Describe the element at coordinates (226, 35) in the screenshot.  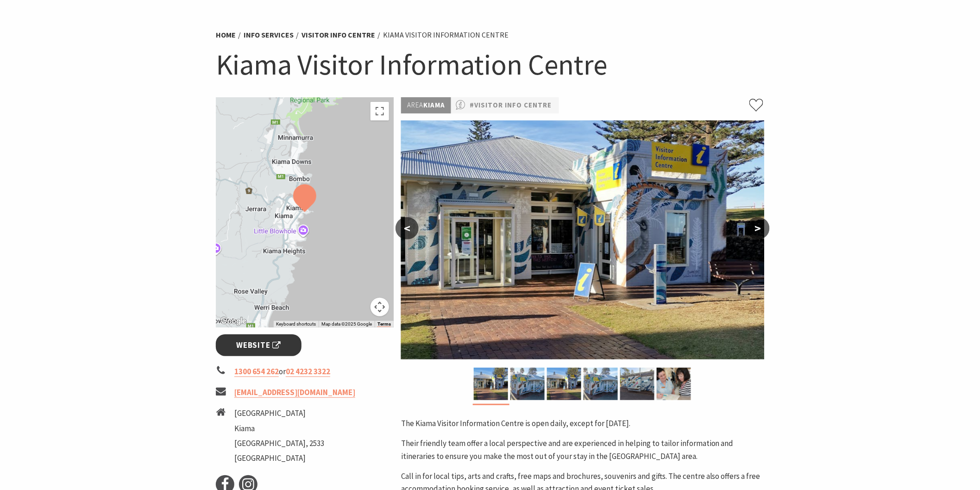
I see `a: Home` at that location.